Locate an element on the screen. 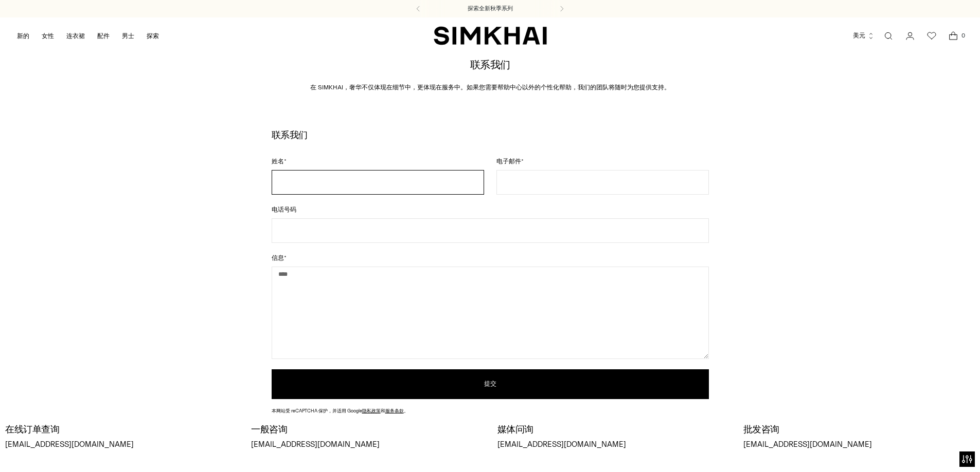 This screenshot has height=472, width=980. a: 隐私政策 is located at coordinates (371, 411).